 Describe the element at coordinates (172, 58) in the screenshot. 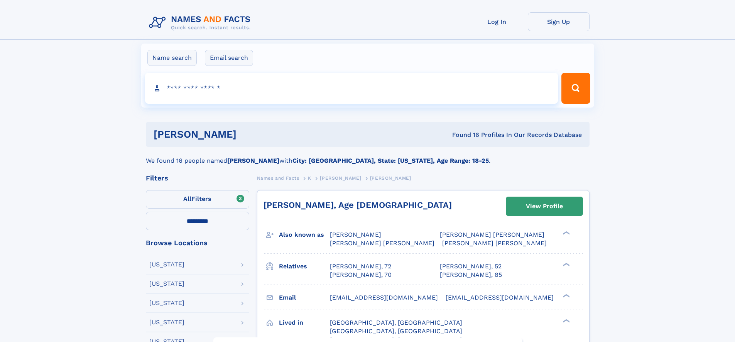

I see `label: Name search` at that location.